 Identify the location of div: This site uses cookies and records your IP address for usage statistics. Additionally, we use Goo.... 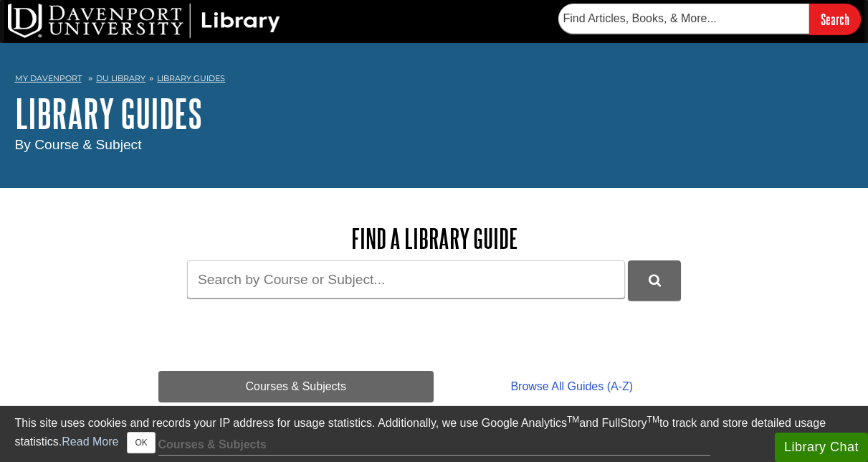
(434, 434).